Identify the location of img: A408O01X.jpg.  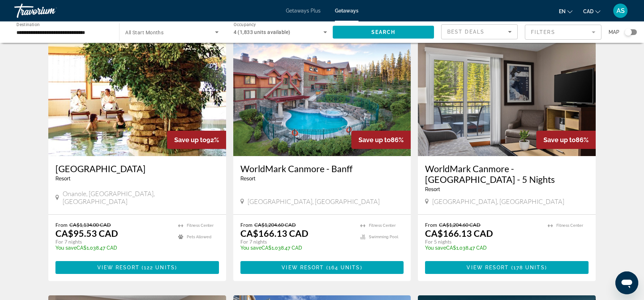
(322, 99).